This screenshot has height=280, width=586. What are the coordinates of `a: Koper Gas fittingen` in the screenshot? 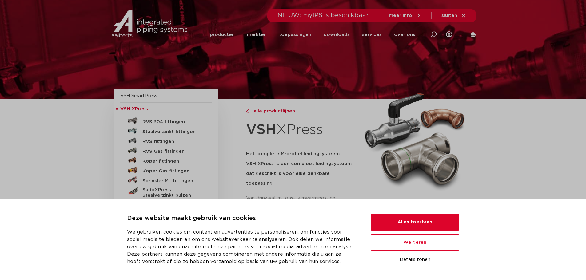 It's located at (166, 170).